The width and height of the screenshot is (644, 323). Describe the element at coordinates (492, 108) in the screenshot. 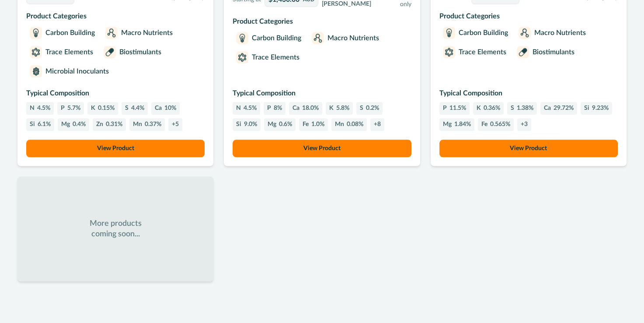

I see `p: 0.36%` at that location.